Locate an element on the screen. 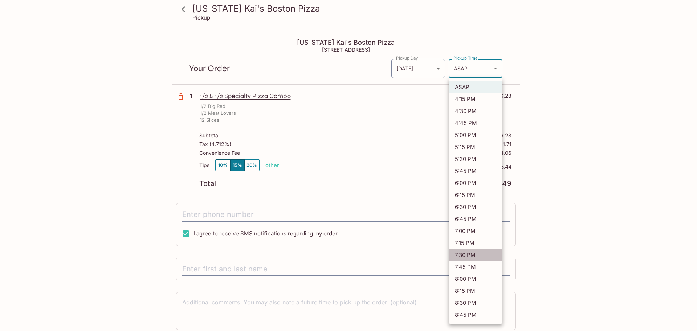 Image resolution: width=697 pixels, height=331 pixels. li: 7:45 PM is located at coordinates (476, 267).